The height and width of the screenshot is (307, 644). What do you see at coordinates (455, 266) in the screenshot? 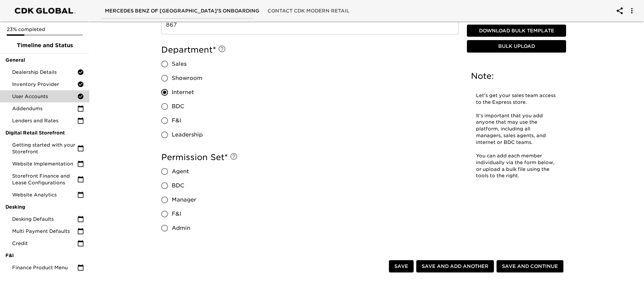
I see `span: Save and Add Another` at bounding box center [455, 266].